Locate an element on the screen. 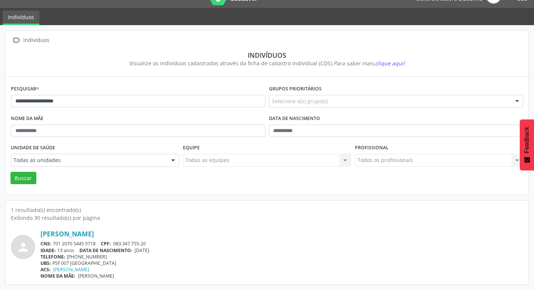 This screenshot has width=534, height=290. span: IDADE: is located at coordinates (48, 250).